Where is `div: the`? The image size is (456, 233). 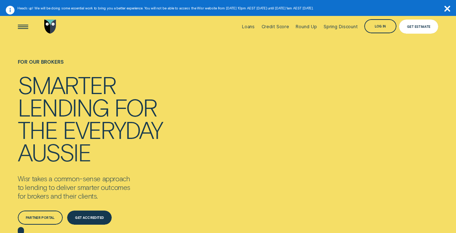 div: the is located at coordinates (37, 130).